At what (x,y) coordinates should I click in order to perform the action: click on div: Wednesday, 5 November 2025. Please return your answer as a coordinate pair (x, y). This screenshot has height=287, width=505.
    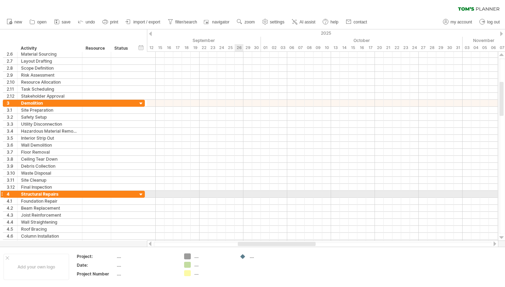
    Looking at the image, I should click on (484, 48).